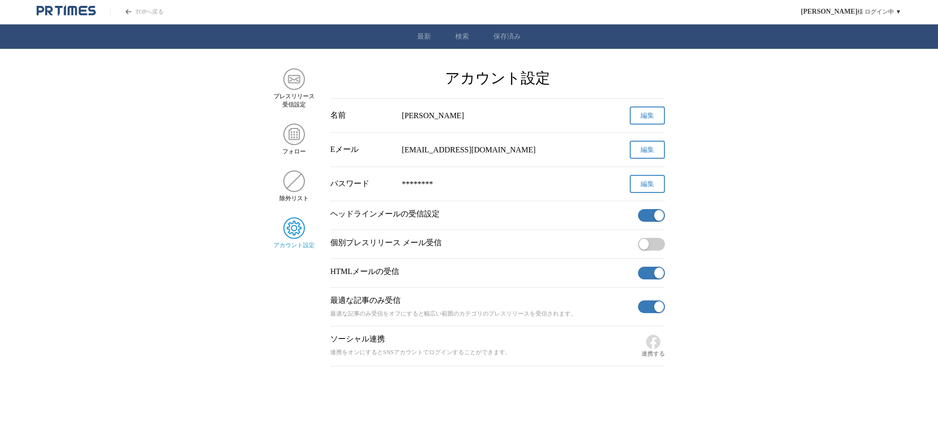 The image size is (938, 445). What do you see at coordinates (482, 243) in the screenshot?
I see `p: 個別プレスリリース メール受信` at bounding box center [482, 243].